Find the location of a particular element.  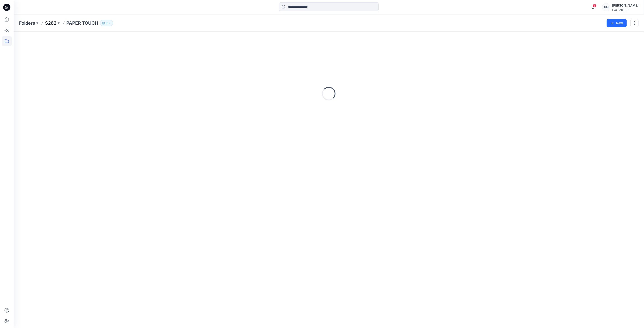

div: HH is located at coordinates (606, 7).